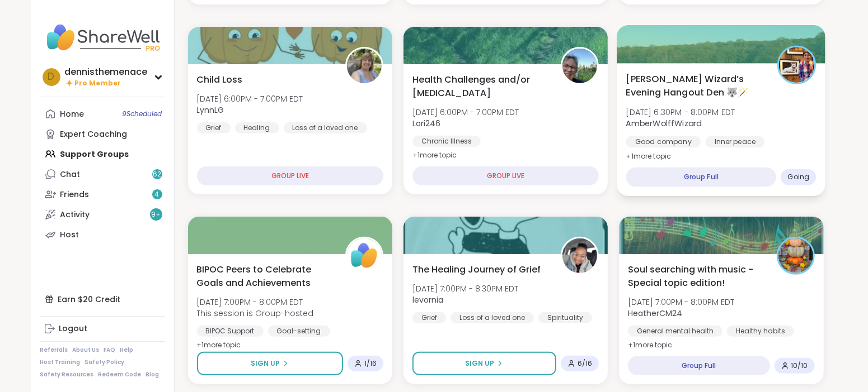 The image size is (868, 392). I want to click on img: levornia, so click(580, 255).